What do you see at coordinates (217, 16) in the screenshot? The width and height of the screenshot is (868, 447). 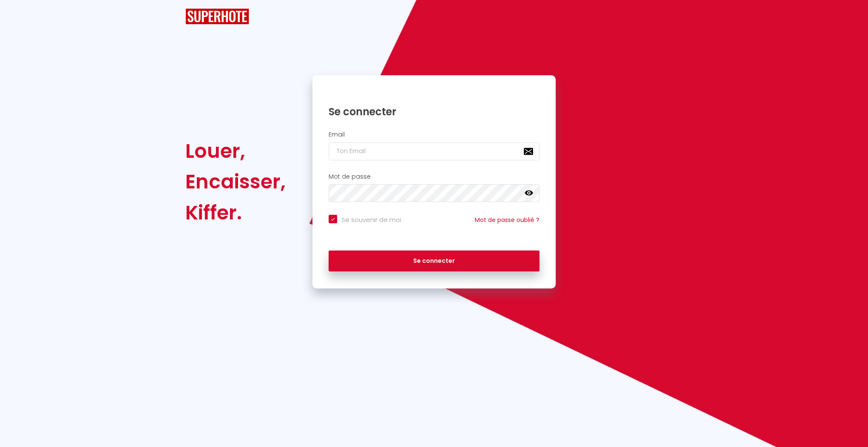 I see `img: SuperHote logo` at bounding box center [217, 16].